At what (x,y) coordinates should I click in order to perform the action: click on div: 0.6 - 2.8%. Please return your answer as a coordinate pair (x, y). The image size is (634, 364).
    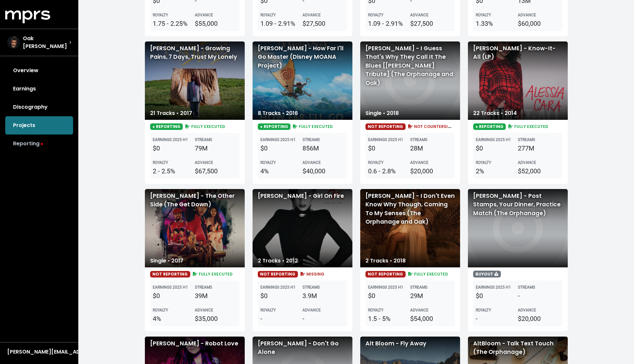
    Looking at the image, I should click on (389, 171).